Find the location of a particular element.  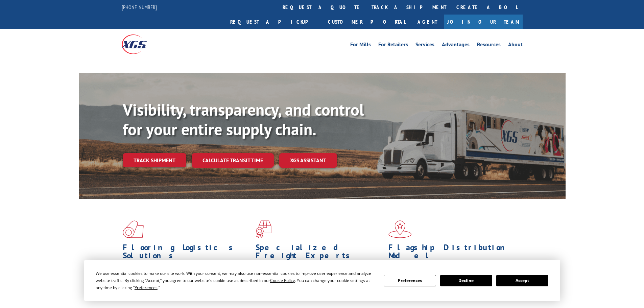

button: Preferences is located at coordinates (410, 281).